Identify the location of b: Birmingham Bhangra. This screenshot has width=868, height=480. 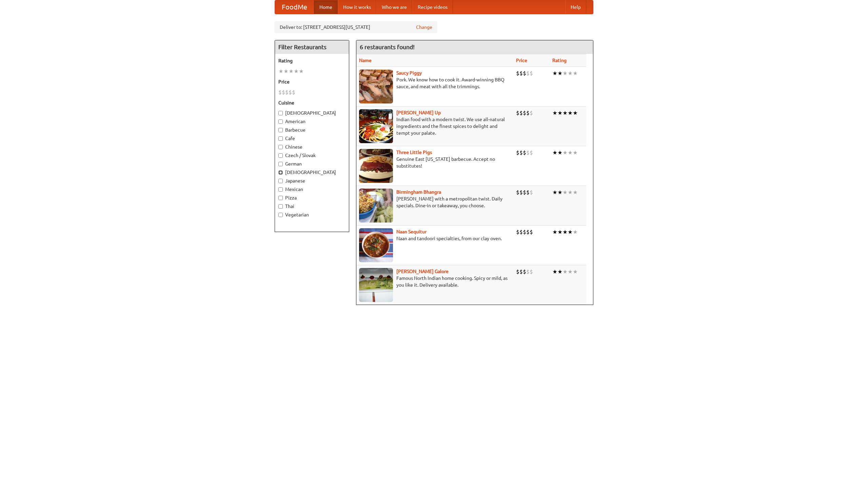
(419, 192).